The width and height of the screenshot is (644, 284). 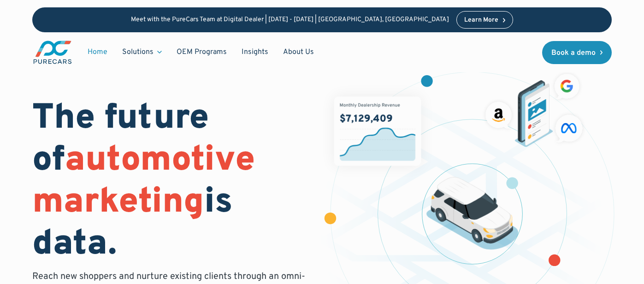 What do you see at coordinates (577, 52) in the screenshot?
I see `a: Book a demo` at bounding box center [577, 52].